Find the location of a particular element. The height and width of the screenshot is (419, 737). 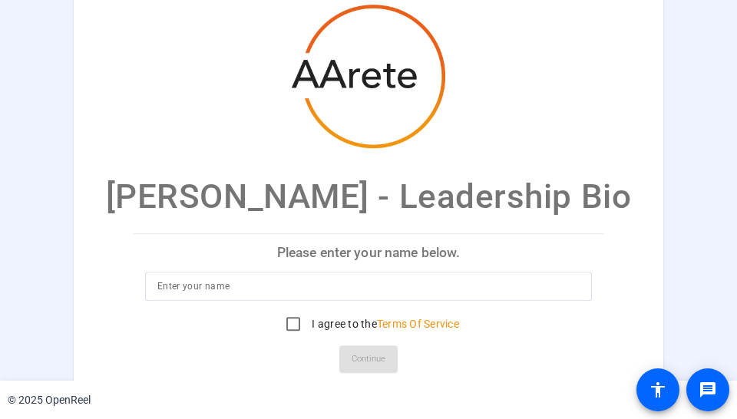

div: © 2025 OpenReel is located at coordinates (49, 400).